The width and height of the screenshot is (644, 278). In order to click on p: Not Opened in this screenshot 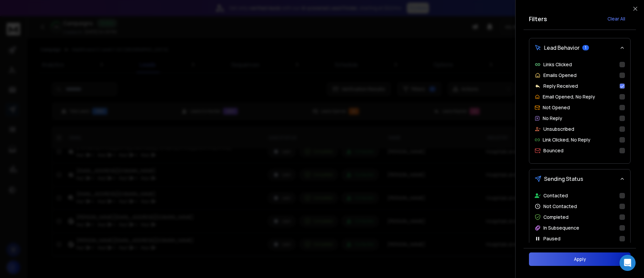, I will do `click(556, 108)`.